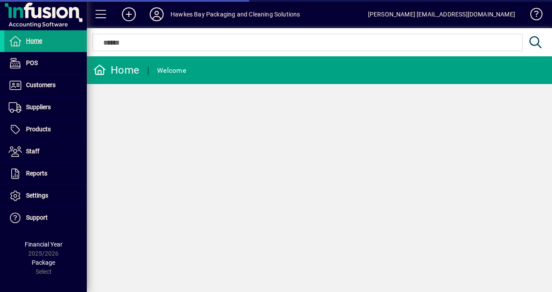  What do you see at coordinates (36, 174) in the screenshot?
I see `span: Reports` at bounding box center [36, 174].